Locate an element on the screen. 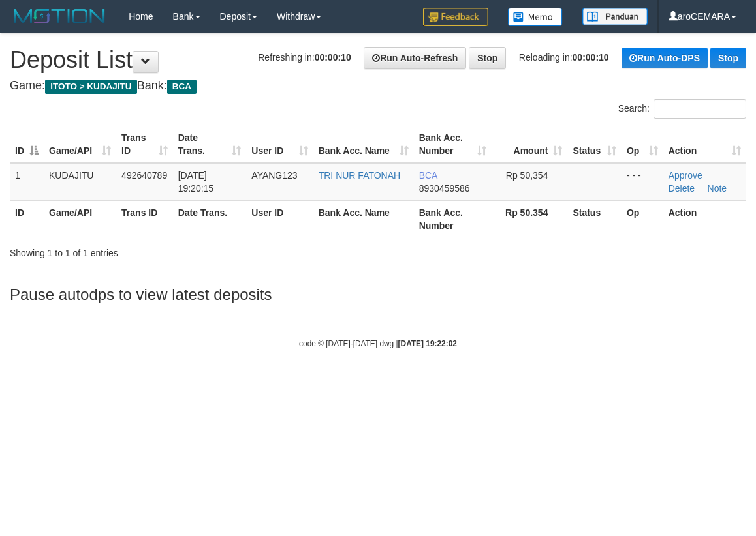 This screenshot has height=536, width=756. th: ID: activate to sort column descending is located at coordinates (27, 144).